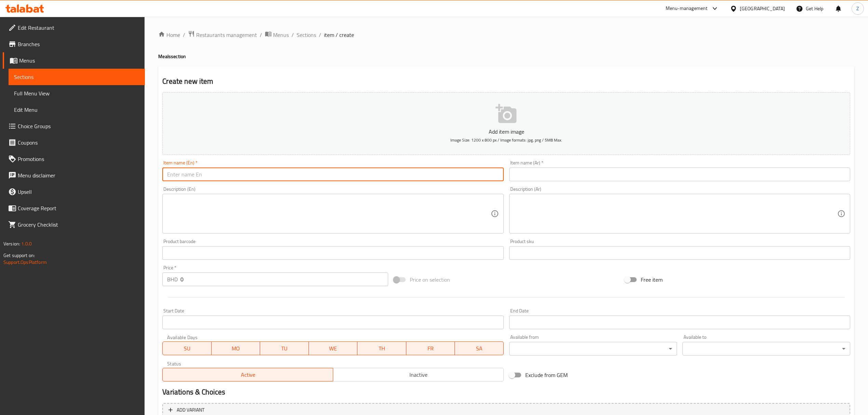 This screenshot has height=415, width=868. What do you see at coordinates (507, 132) in the screenshot?
I see `p: Add item image` at bounding box center [507, 132].